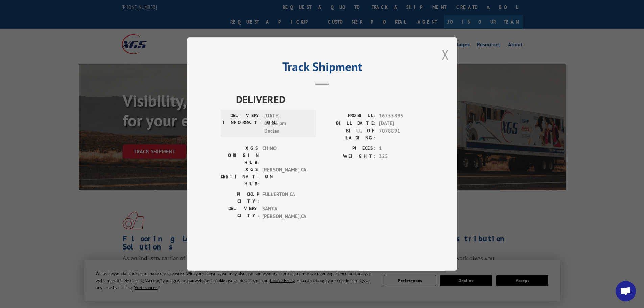 The image size is (644, 308). I want to click on label: XGS DESTINATION HUB:, so click(240, 176).